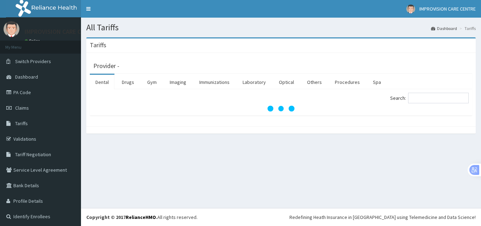 The height and width of the screenshot is (226, 481). I want to click on a: Drugs, so click(128, 82).